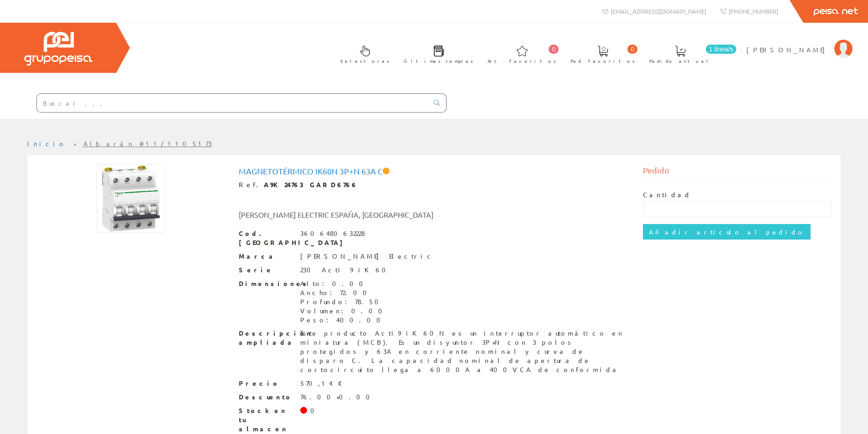  Describe the element at coordinates (689, 53) in the screenshot. I see `a: 1 línea/s Pedido actual` at that location.